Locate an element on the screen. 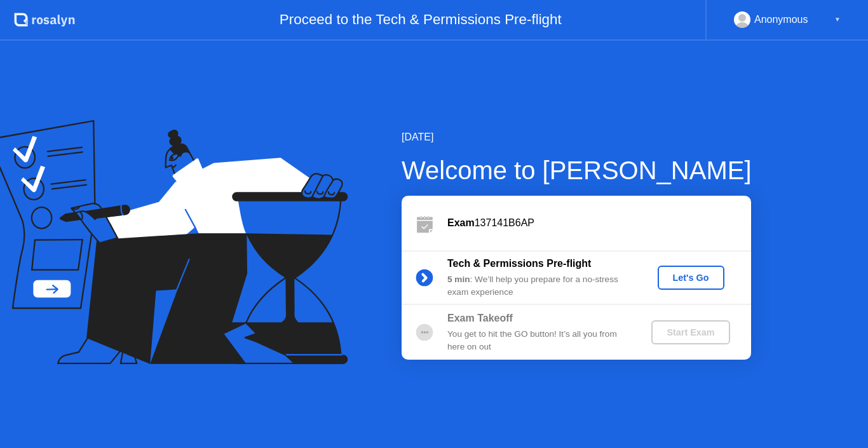 This screenshot has height=448, width=868. b: 5 min is located at coordinates (459, 279).